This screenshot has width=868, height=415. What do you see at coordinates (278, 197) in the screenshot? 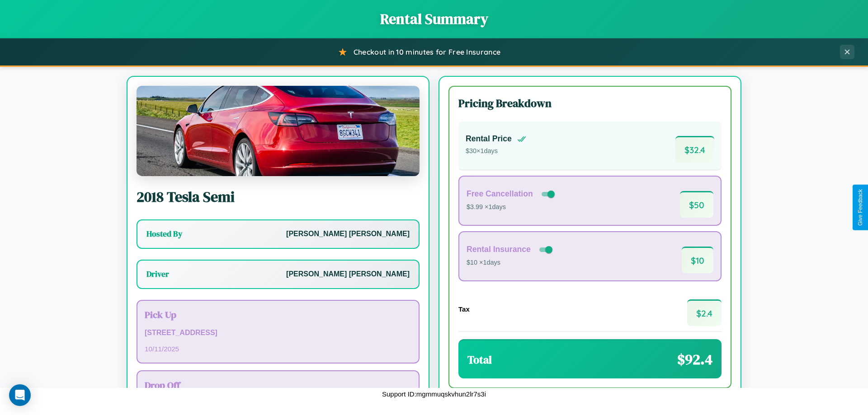
I see `h2: 2018 Tesla Semi` at bounding box center [278, 197].